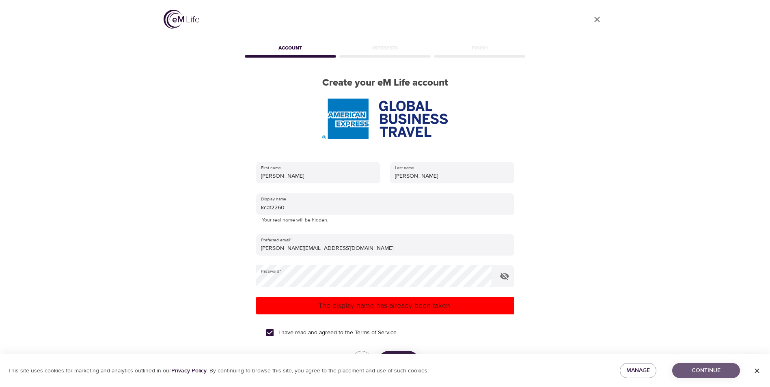 Image resolution: width=770 pixels, height=387 pixels. What do you see at coordinates (638, 371) in the screenshot?
I see `button: Manage` at bounding box center [638, 371].